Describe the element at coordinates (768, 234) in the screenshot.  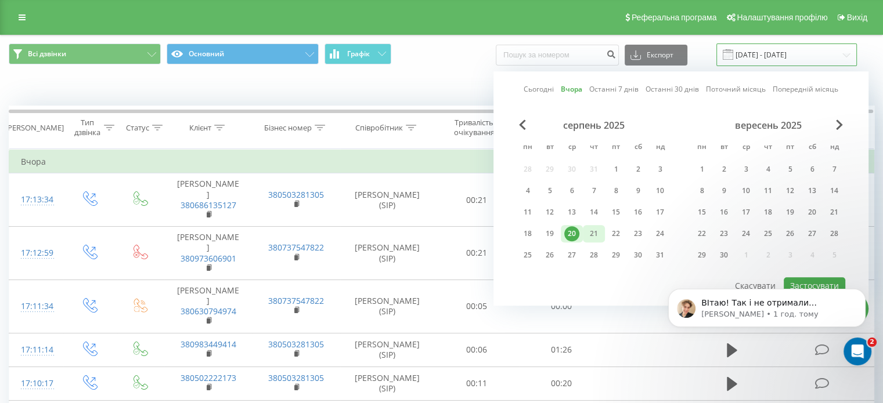
I see `div: 25` at that location.